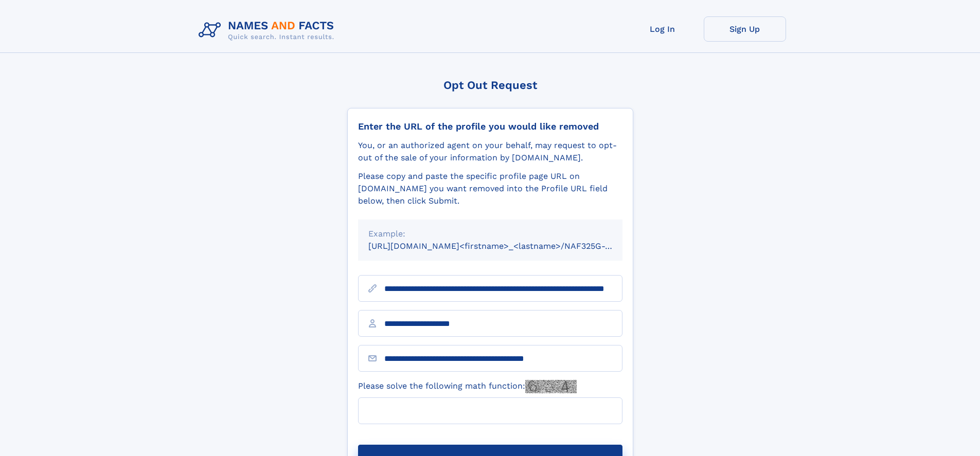  Describe the element at coordinates (467, 387) in the screenshot. I see `label: Please solve the following math function:` at that location.